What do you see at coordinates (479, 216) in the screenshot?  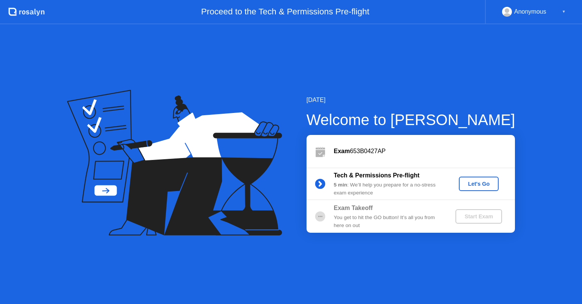 I see `button: Start Exam` at bounding box center [479, 216].